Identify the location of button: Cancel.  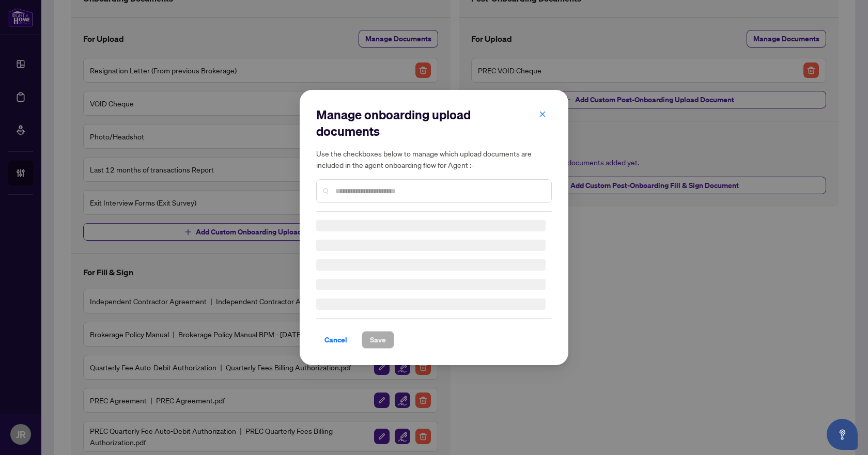
(336, 339).